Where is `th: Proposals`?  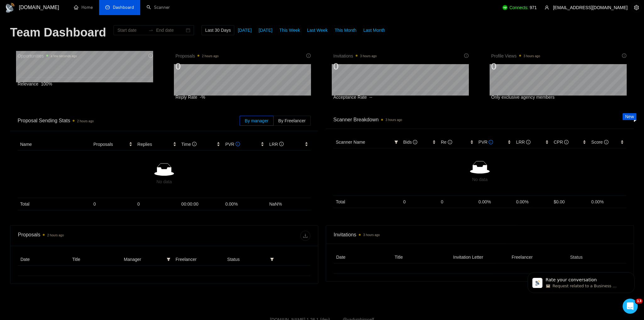
th: Proposals is located at coordinates (113, 144).